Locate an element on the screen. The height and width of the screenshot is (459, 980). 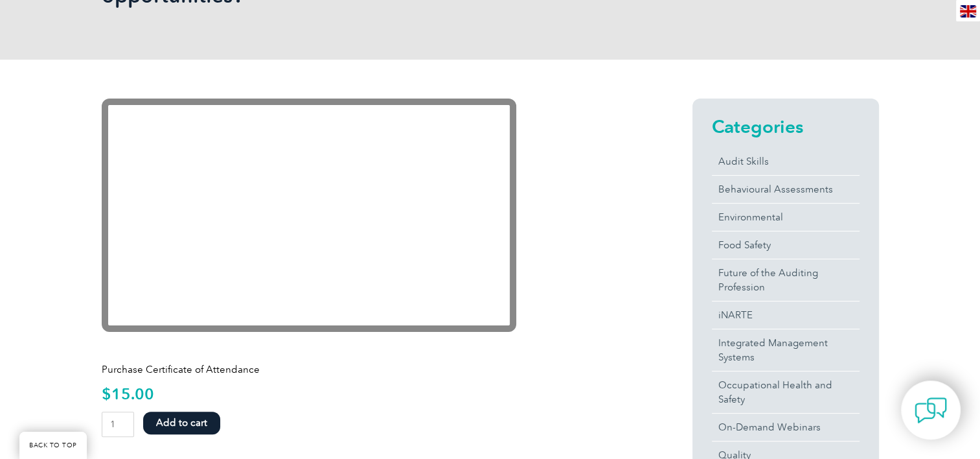
img: en is located at coordinates (968, 11).